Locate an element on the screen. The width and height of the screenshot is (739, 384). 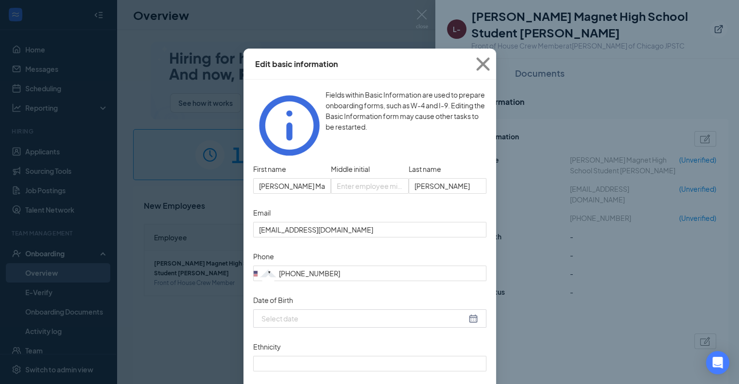
button: Close is located at coordinates (483, 64).